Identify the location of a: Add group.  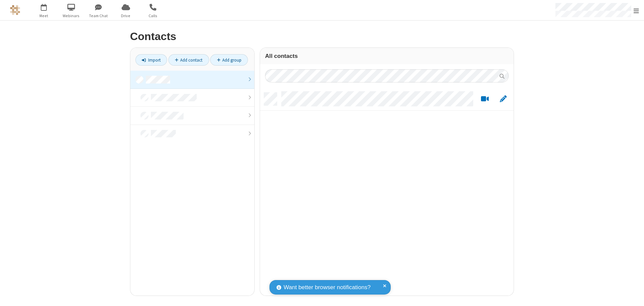
(229, 60).